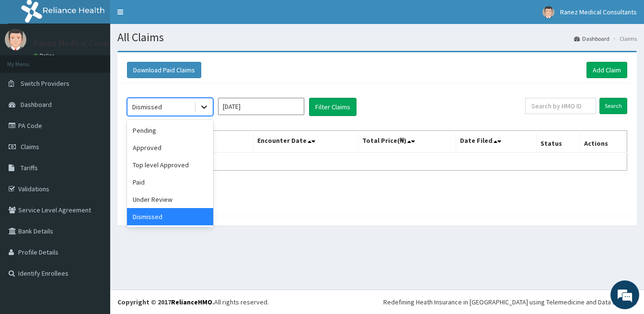 The height and width of the screenshot is (314, 644). I want to click on div: Paid, so click(170, 182).